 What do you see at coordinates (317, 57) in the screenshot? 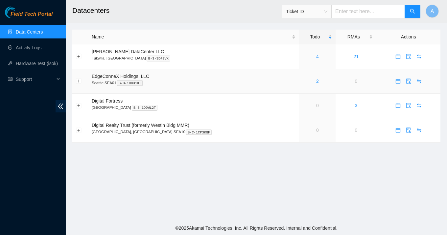
I see `a: 4` at bounding box center [317, 57].